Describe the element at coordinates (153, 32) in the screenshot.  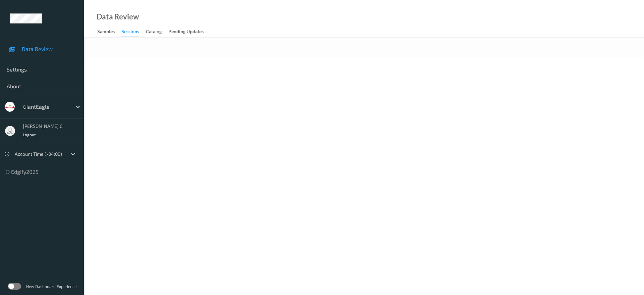
I see `div: Catalog` at that location.